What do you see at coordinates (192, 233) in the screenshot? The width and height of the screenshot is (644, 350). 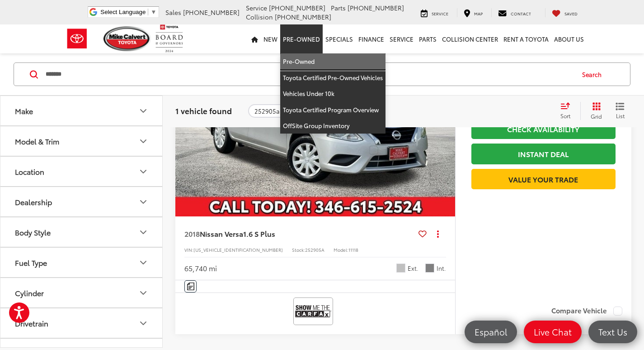 I see `span: 2018` at bounding box center [192, 233].